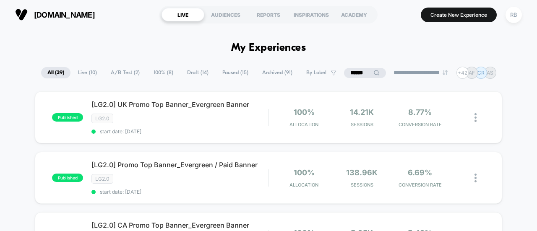  I want to click on div: RB, so click(514, 15).